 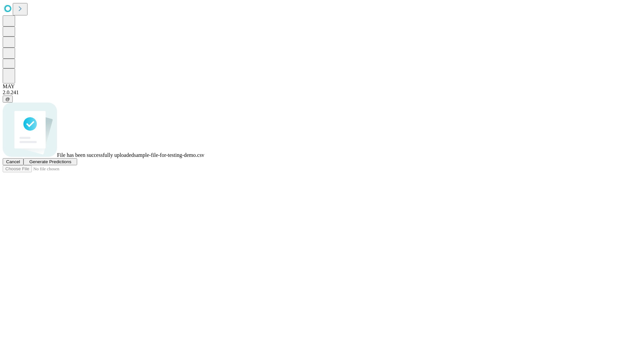 What do you see at coordinates (322, 87) in the screenshot?
I see `div: MAY` at bounding box center [322, 87].